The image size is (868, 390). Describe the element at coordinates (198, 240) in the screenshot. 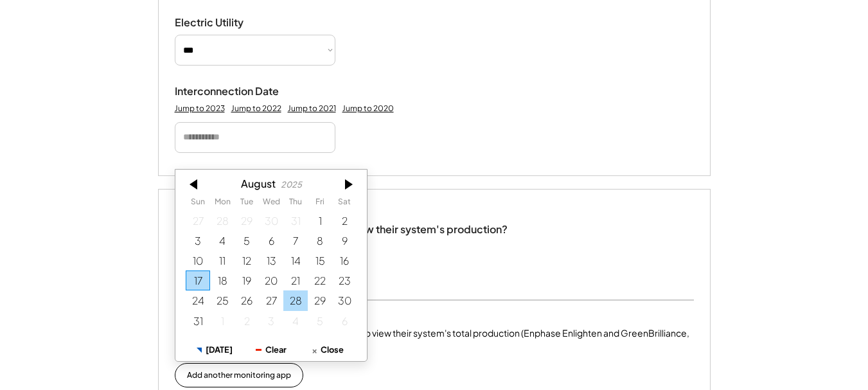

I see `div: 8/03/2025` at that location.